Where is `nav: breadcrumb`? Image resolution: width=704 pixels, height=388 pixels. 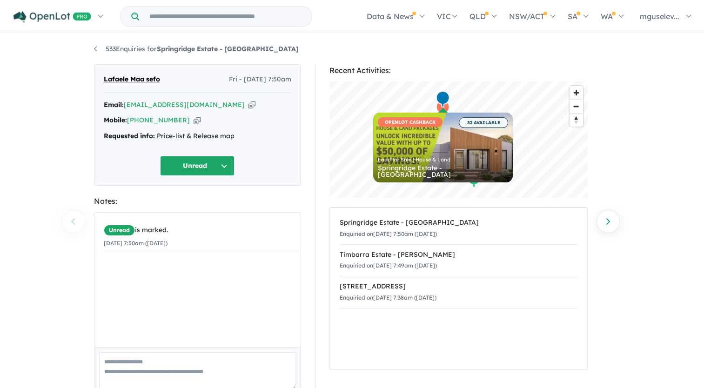
nav: breadcrumb is located at coordinates (352, 49).